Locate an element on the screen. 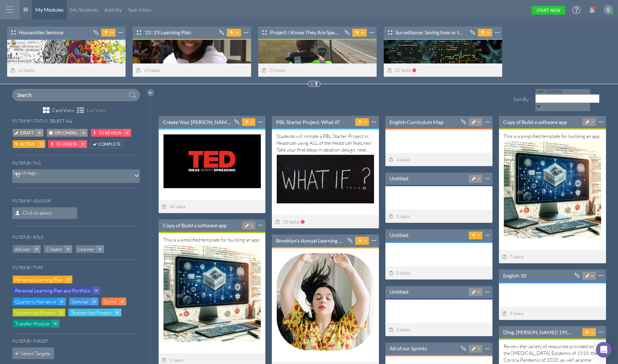 The image size is (618, 364). span: 4 tasks is located at coordinates (400, 160).